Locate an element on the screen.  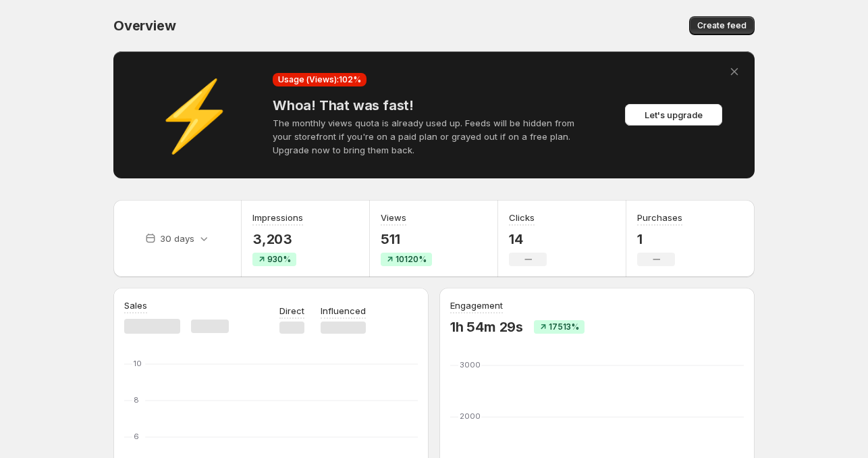
p: 1 is located at coordinates (660, 239).